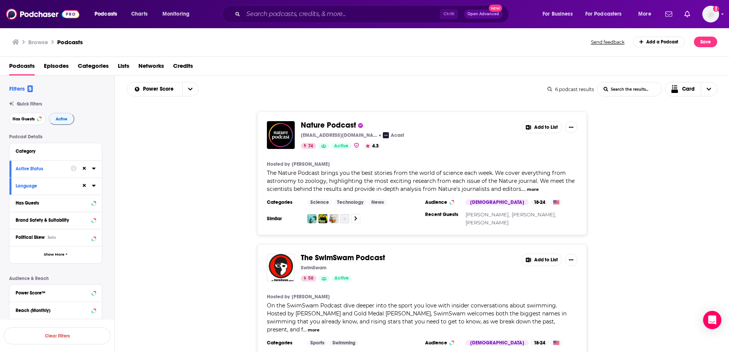  What do you see at coordinates (421, 181) in the screenshot?
I see `span: The Nature Podcast brings you the best stories from the world of science each week. We cover ever...` at bounding box center [421, 181].